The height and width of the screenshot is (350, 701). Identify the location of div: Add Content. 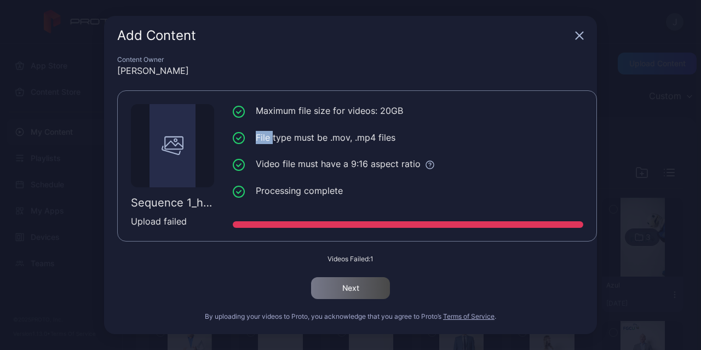
(344, 36).